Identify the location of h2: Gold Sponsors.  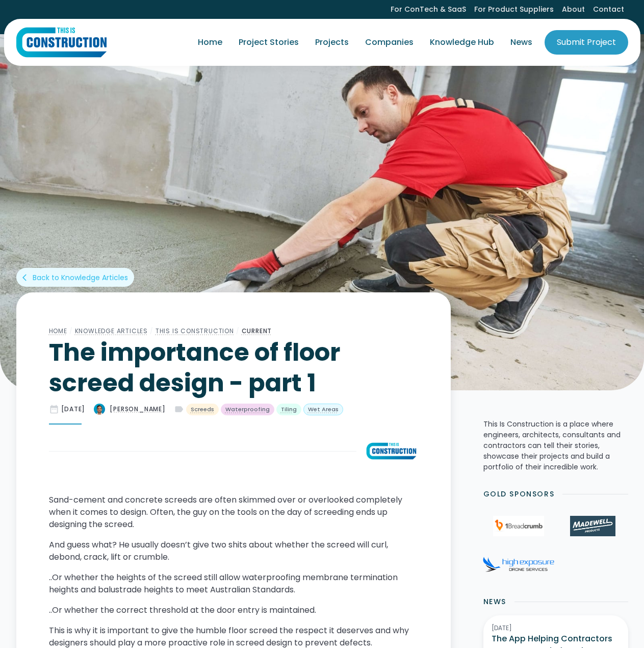
(519, 494).